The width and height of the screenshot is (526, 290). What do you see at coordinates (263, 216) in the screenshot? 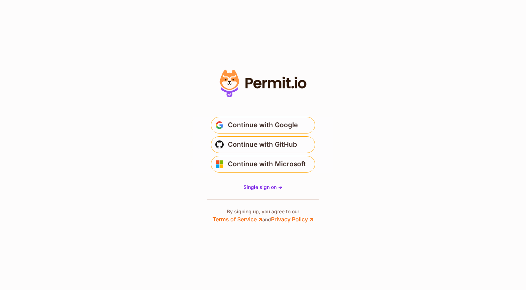
I see `p: By signing up, you agree to our and` at bounding box center [263, 216].